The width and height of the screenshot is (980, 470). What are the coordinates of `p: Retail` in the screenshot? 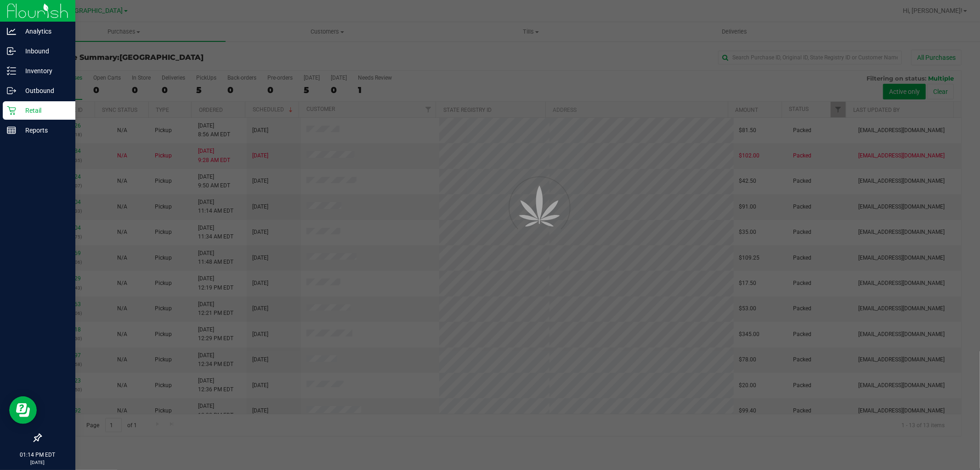 It's located at (44, 110).